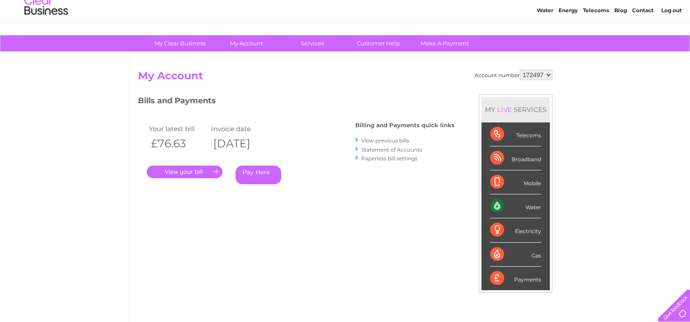  I want to click on div: Gas, so click(515, 254).